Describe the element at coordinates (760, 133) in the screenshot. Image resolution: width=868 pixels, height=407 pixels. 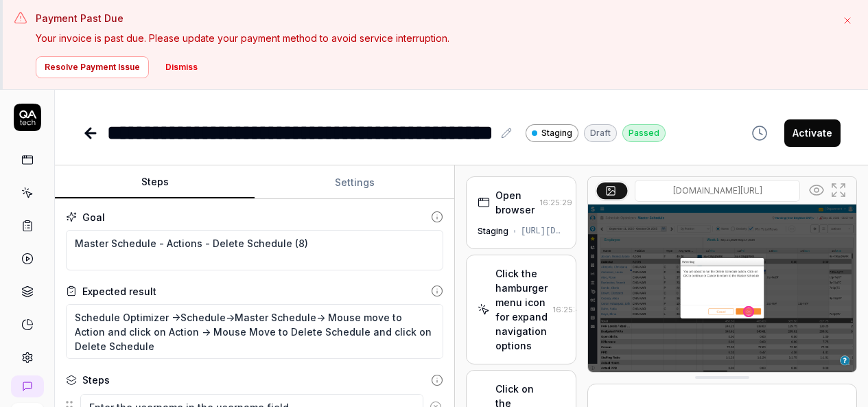
I see `button: View version history` at that location.